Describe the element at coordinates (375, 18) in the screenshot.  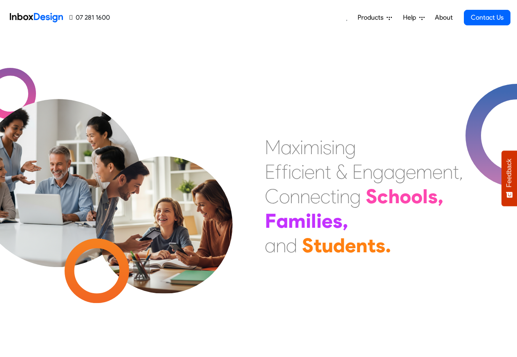
I see `a: Products` at that location.